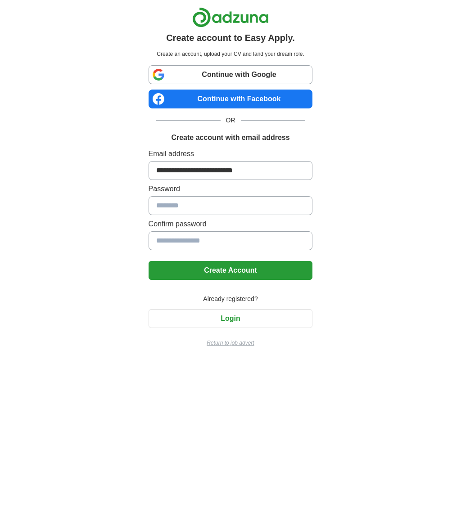 This screenshot has height=526, width=461. What do you see at coordinates (231, 54) in the screenshot?
I see `p: Create an account, upload your CV and land your dream role.` at bounding box center [231, 54].